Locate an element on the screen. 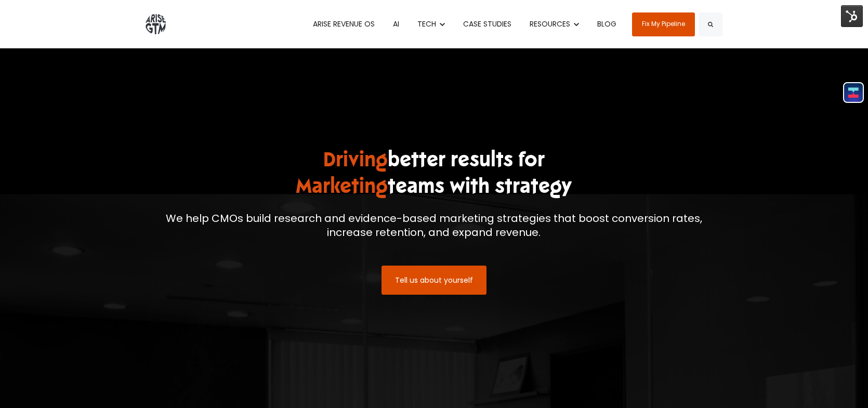 The width and height of the screenshot is (868, 408). a: Fix My Pipeline is located at coordinates (663, 25).